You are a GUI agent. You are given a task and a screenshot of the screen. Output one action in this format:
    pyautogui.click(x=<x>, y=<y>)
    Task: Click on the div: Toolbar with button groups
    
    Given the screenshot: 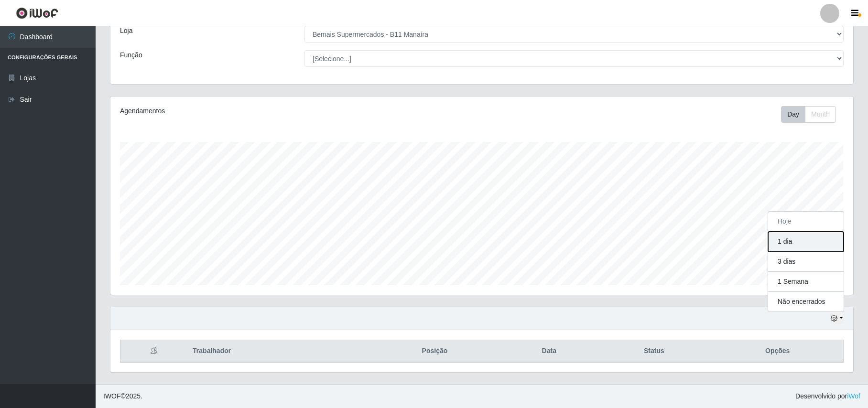 What is the action you would take?
    pyautogui.click(x=812, y=114)
    